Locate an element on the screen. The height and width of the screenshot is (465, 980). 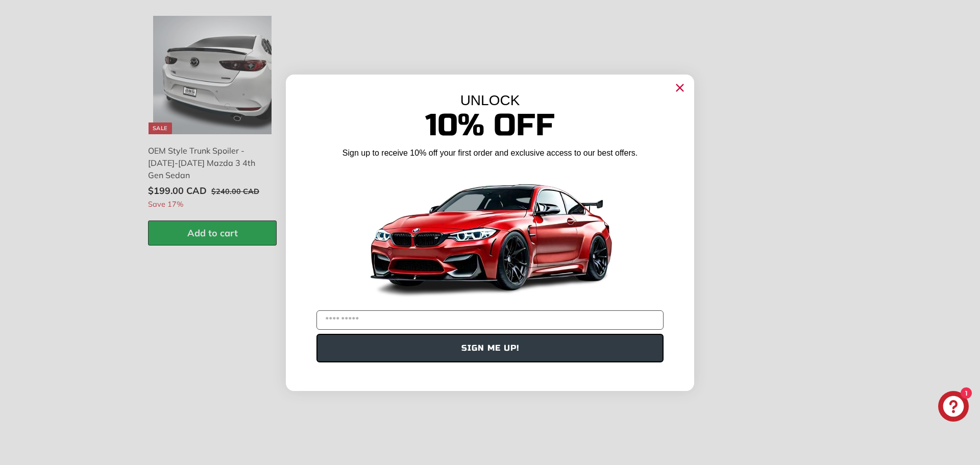
inbox-online-store-chat: Shopify online store chat is located at coordinates (954, 407).